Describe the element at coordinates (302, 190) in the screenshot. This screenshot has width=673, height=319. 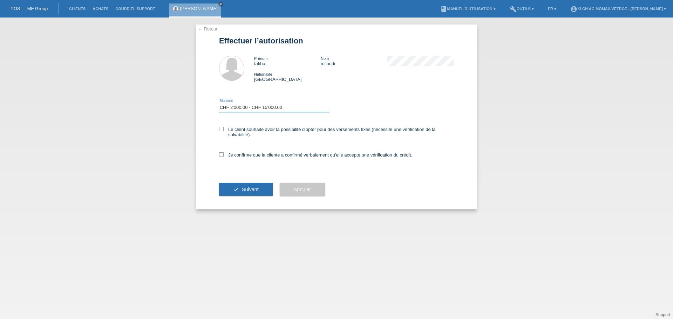
I see `button: Annuler` at that location.